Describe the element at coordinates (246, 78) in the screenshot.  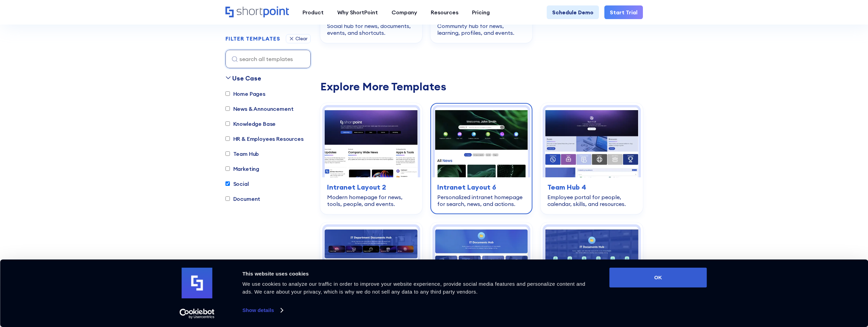
I see `div: Use Case` at that location.